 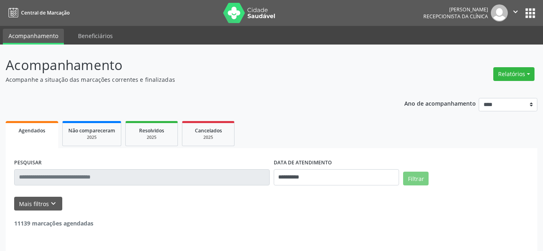 What do you see at coordinates (28, 162) in the screenshot?
I see `label: PESQUISAR` at bounding box center [28, 162].